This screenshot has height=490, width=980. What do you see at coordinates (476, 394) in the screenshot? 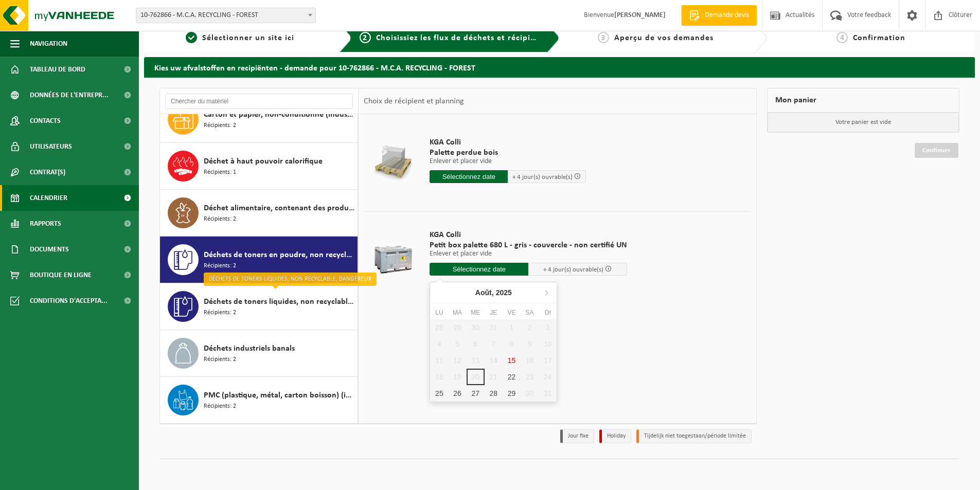
I see `div: 27` at bounding box center [476, 394].